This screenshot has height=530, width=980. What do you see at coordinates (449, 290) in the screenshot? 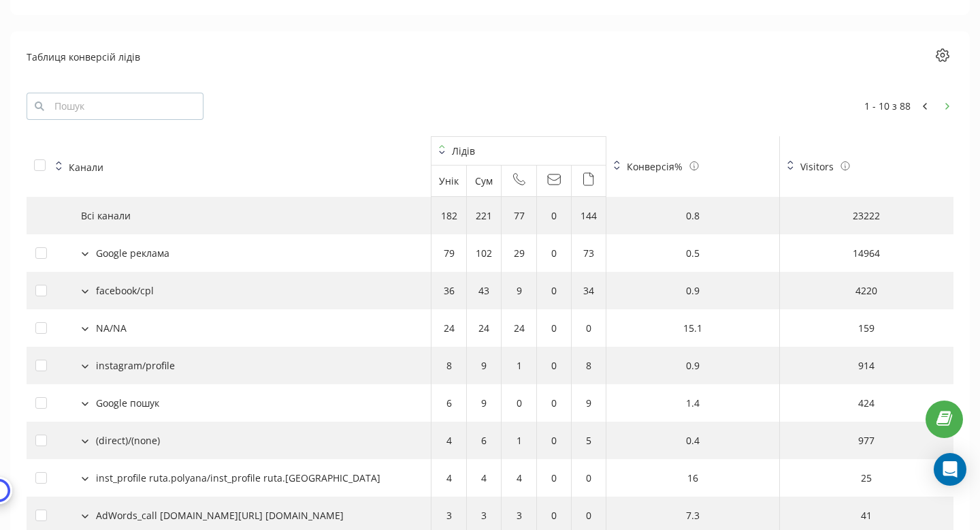
I see `td: 36` at bounding box center [449, 290].